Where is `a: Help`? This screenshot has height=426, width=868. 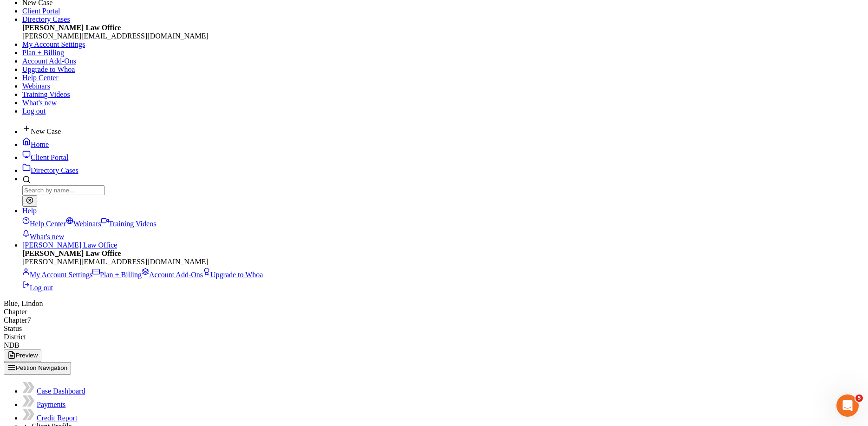
a: Help is located at coordinates (29, 211).